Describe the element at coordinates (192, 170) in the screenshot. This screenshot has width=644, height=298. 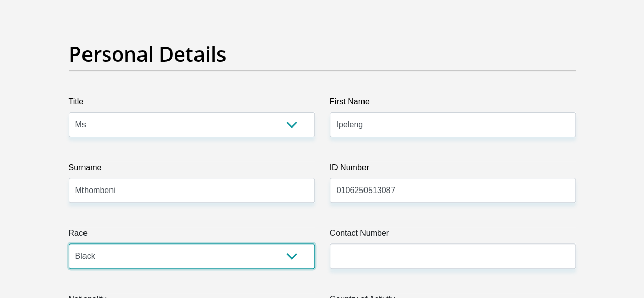
I see `label: Surname` at that location.